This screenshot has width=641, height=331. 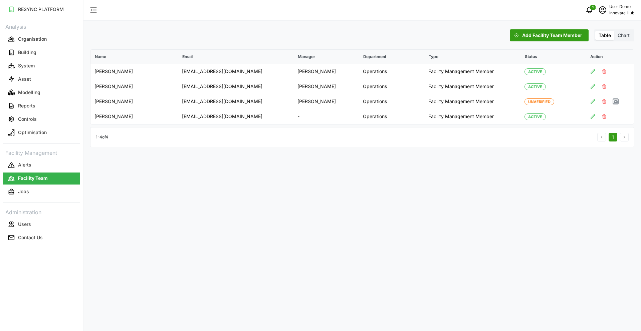 I want to click on a: System, so click(x=41, y=66).